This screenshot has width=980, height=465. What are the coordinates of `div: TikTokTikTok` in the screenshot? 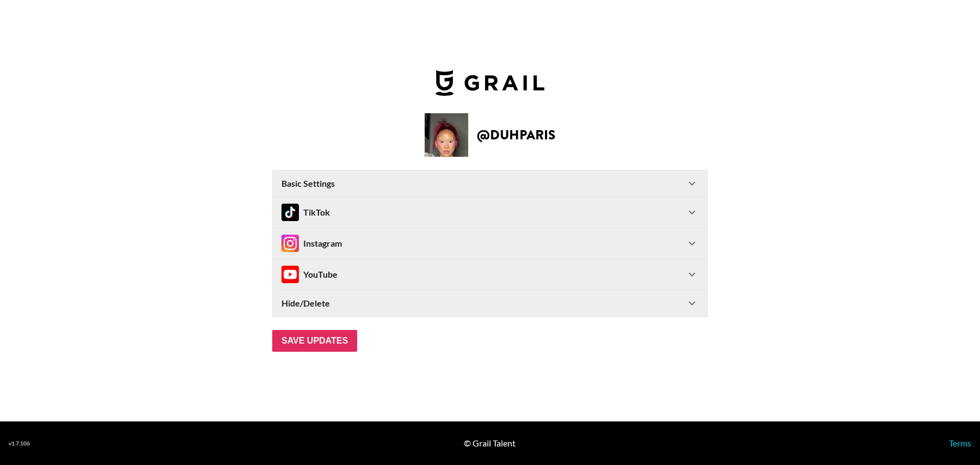 It's located at (490, 212).